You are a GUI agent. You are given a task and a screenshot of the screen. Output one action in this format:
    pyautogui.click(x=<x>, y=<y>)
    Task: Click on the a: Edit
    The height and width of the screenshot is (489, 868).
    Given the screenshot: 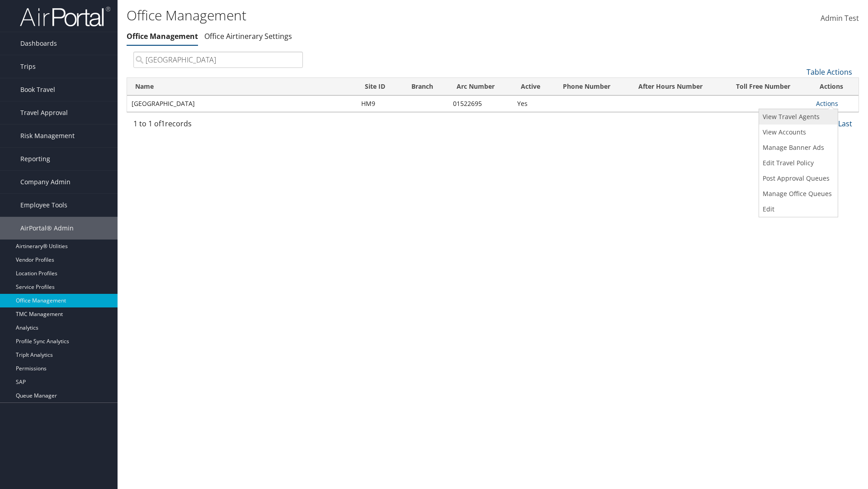 What is the action you would take?
    pyautogui.click(x=797, y=209)
    